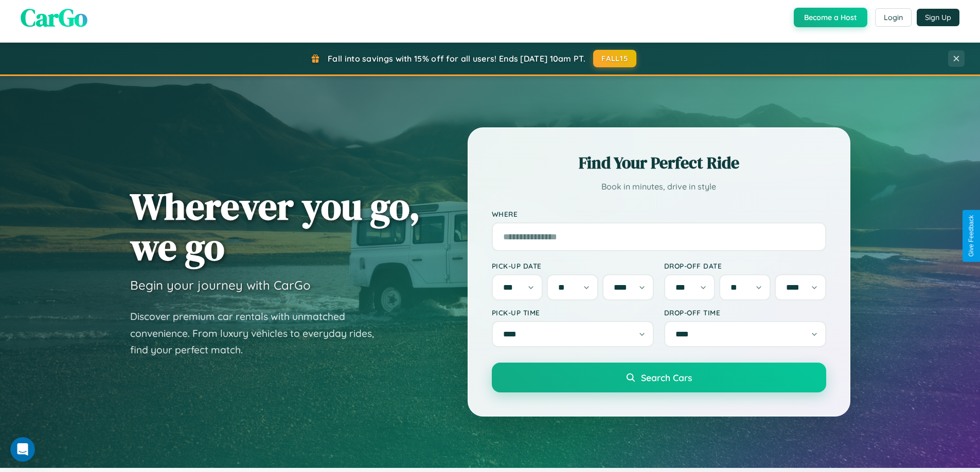 Image resolution: width=980 pixels, height=472 pixels. Describe the element at coordinates (744, 313) in the screenshot. I see `label: Drop-off Time` at that location.